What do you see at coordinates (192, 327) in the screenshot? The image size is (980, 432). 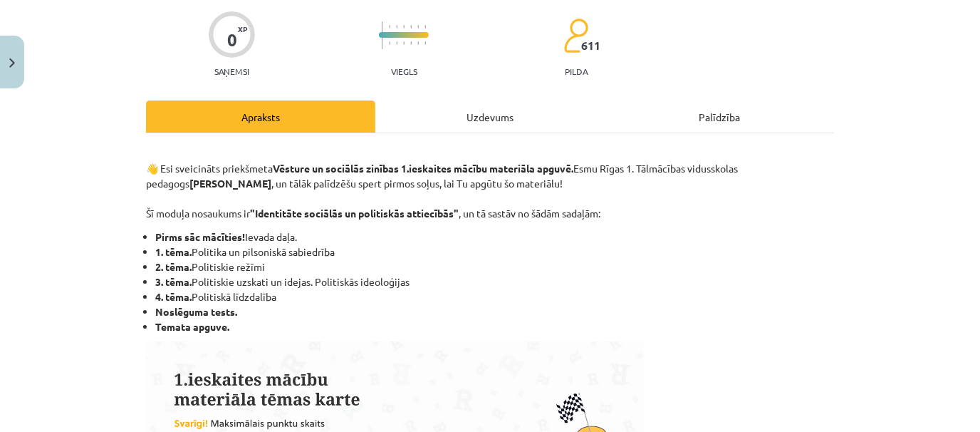 I see `strong: Temata apguve.` at bounding box center [192, 327].